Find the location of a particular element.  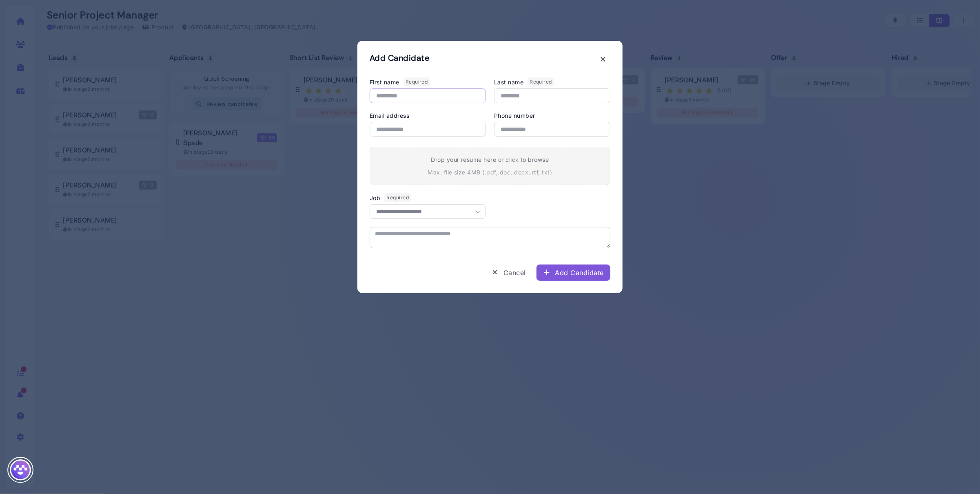

button: Add Candidate is located at coordinates (573, 272).